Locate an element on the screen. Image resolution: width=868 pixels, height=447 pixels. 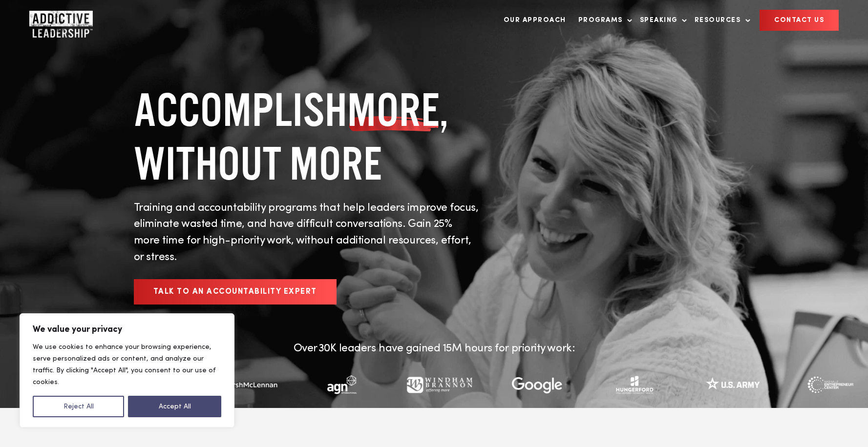
a: CONTACT US is located at coordinates (799, 20).